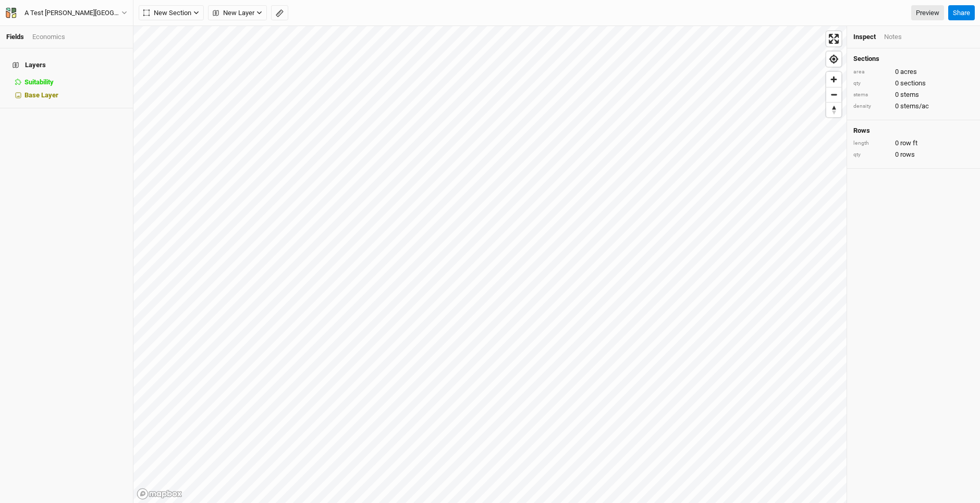  I want to click on a: SSURGO, so click(157, 66).